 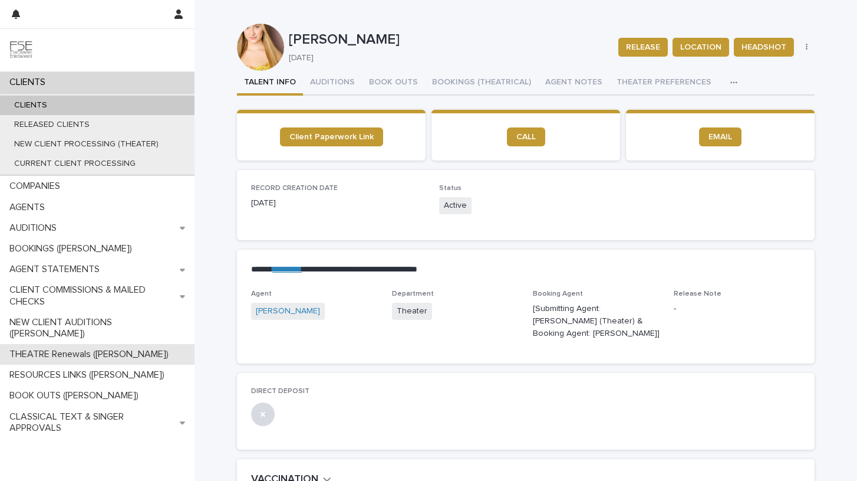 I want to click on button: HEADSHOT, so click(x=764, y=47).